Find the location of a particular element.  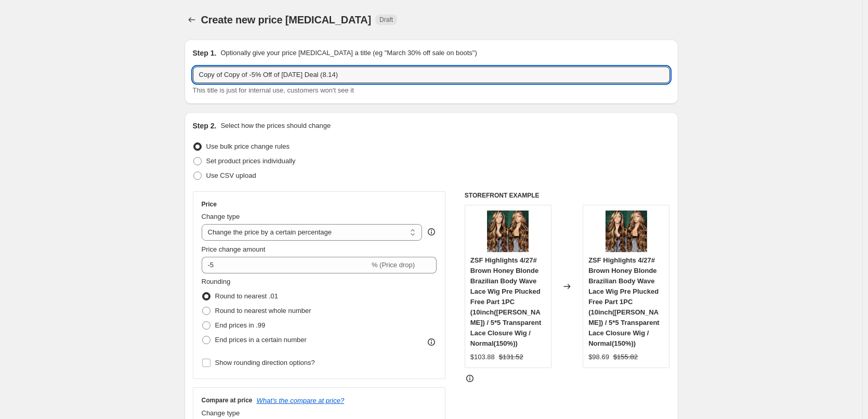

button: Price change jobs is located at coordinates (192, 20).